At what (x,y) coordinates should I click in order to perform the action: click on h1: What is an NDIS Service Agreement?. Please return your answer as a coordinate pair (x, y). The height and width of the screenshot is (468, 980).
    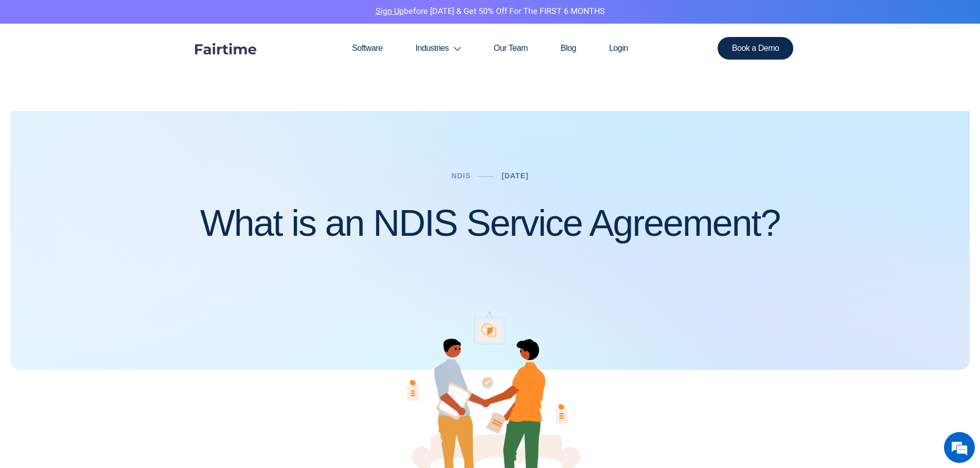
    Looking at the image, I should click on (490, 223).